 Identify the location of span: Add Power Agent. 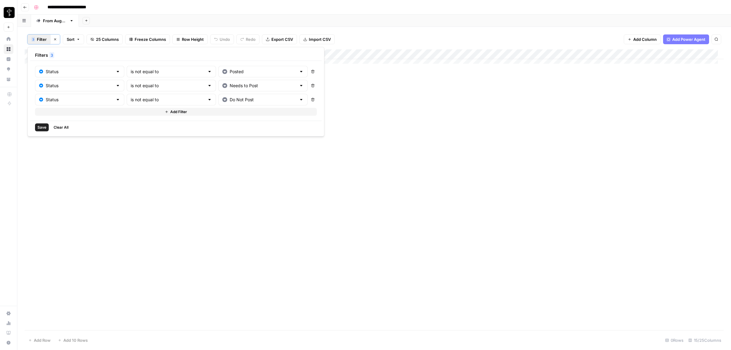
(689, 39).